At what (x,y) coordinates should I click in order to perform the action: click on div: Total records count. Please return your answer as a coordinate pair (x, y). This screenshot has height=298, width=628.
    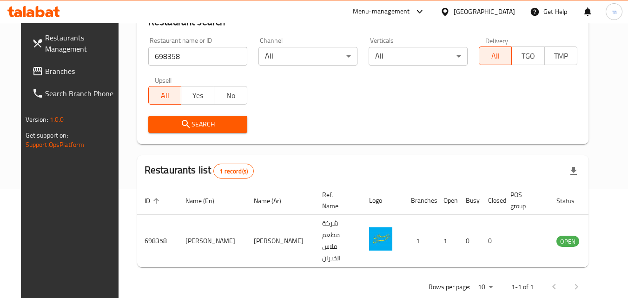
    Looking at the image, I should click on (233, 171).